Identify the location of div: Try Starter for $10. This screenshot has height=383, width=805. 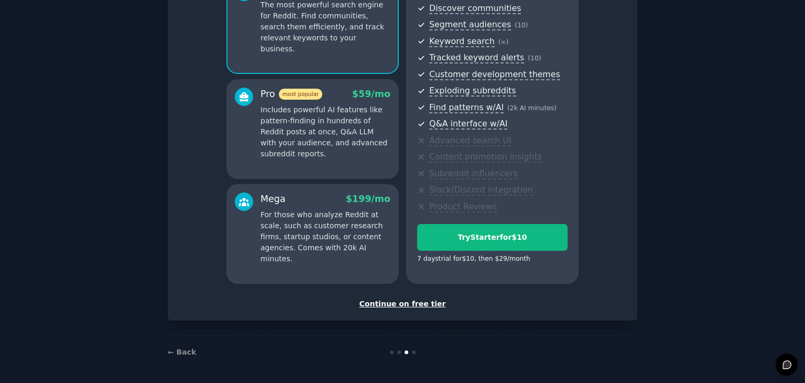
(492, 237).